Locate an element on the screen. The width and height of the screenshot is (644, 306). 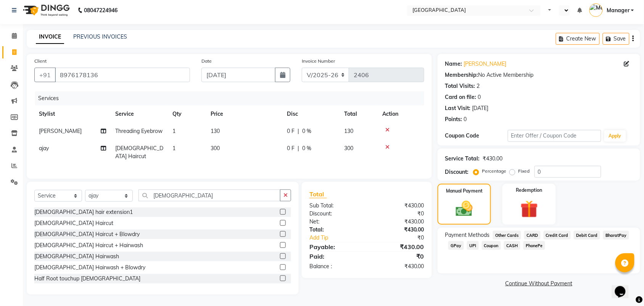
span: Credit Card is located at coordinates (557, 235).